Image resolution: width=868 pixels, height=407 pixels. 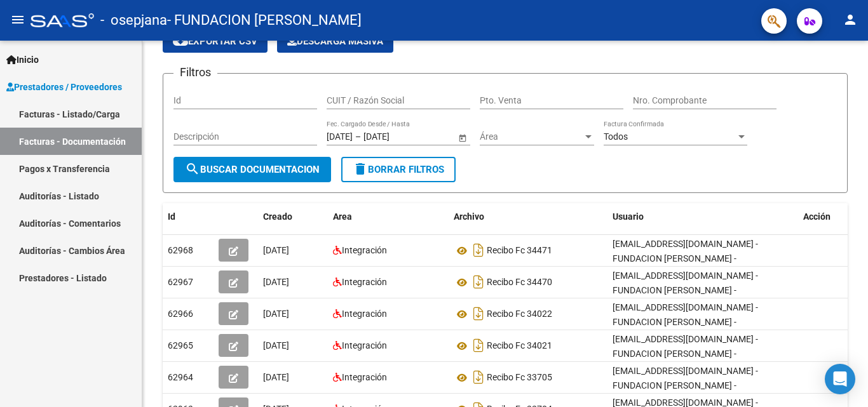 What do you see at coordinates (215, 41) in the screenshot?
I see `span: Exportar CSV` at bounding box center [215, 41].